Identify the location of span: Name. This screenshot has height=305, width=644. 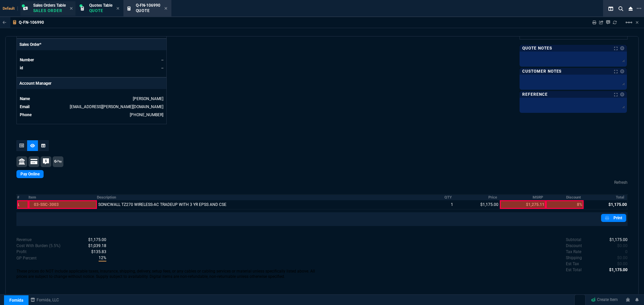
(25, 99).